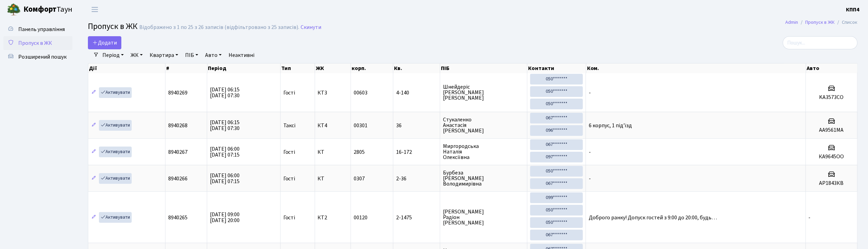 The image size is (868, 249). What do you see at coordinates (832, 68) in the screenshot?
I see `th: Авто` at bounding box center [832, 68].